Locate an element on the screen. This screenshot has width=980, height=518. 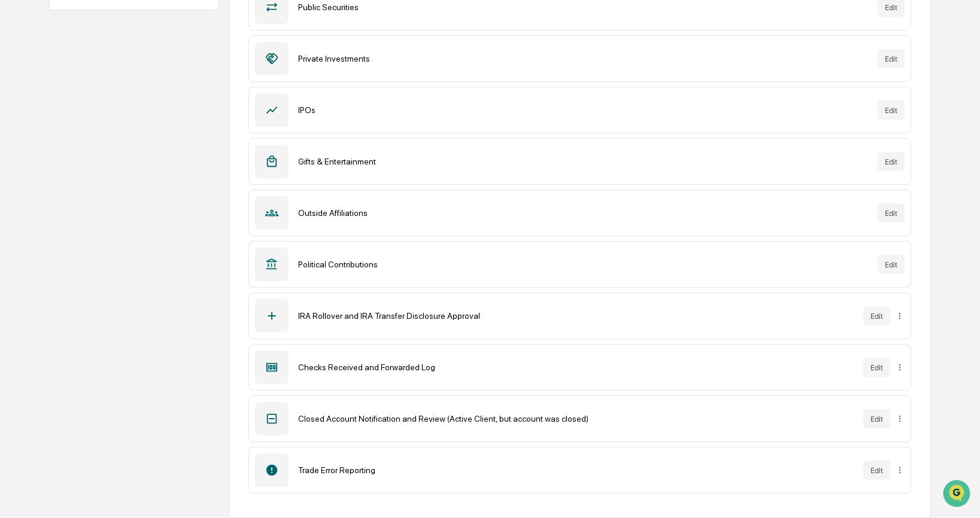
div: Checks Received and Forwarded Log is located at coordinates (576, 367).